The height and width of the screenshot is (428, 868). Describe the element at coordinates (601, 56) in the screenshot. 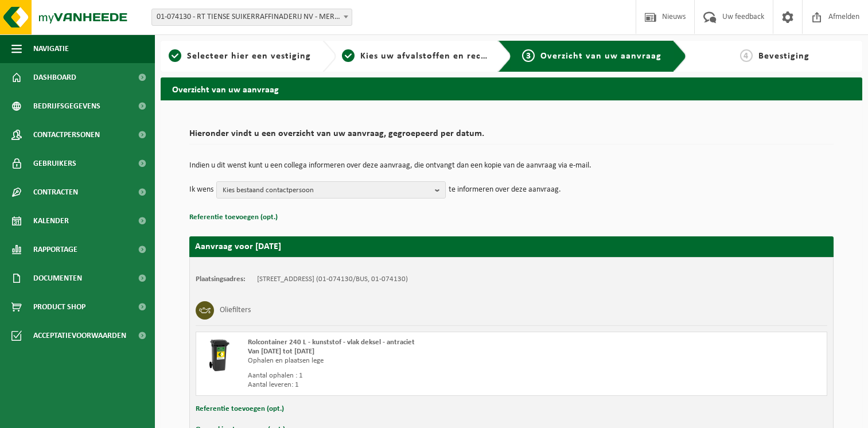

I see `span: Overzicht van uw aanvraag` at that location.